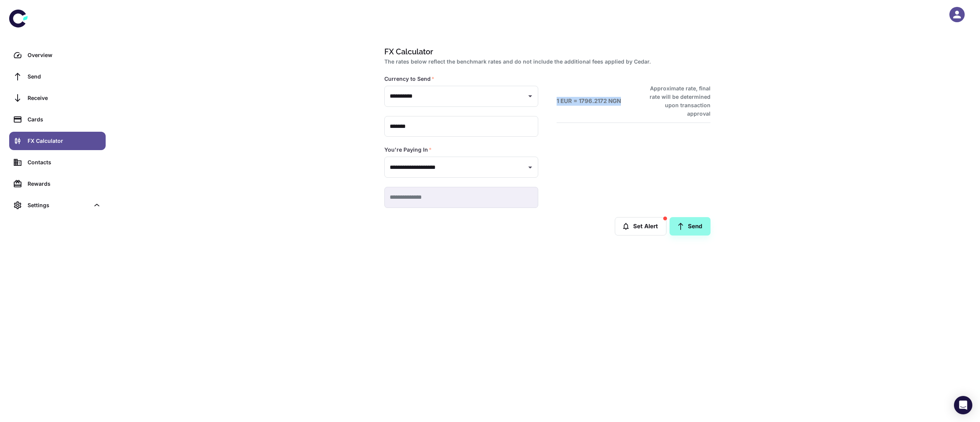 This screenshot has height=422, width=980. Describe the element at coordinates (675, 101) in the screenshot. I see `h6: Approximate rate, final rate will be determined upon transaction approval` at that location.